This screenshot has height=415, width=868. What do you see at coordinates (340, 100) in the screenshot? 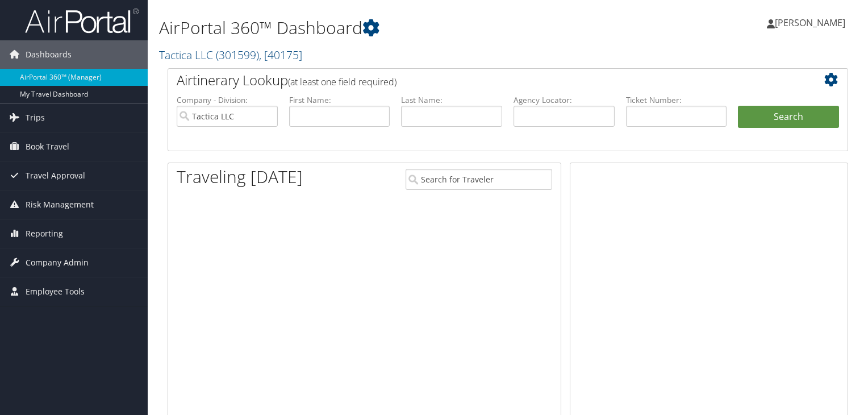
I see `label: First Name:` at bounding box center [340, 100].